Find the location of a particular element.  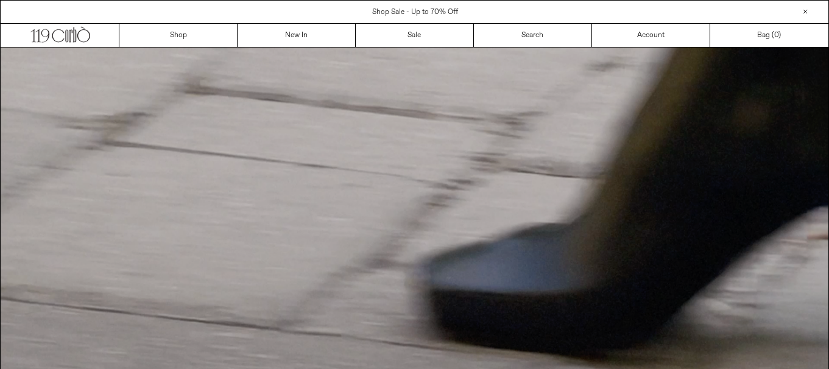

a: Shop Sale - Up to 70% Off is located at coordinates (415, 12).